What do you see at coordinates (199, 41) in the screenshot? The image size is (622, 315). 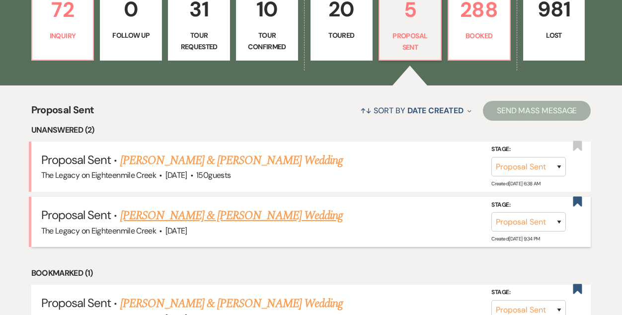 I see `p: Tour Requested` at bounding box center [199, 41].